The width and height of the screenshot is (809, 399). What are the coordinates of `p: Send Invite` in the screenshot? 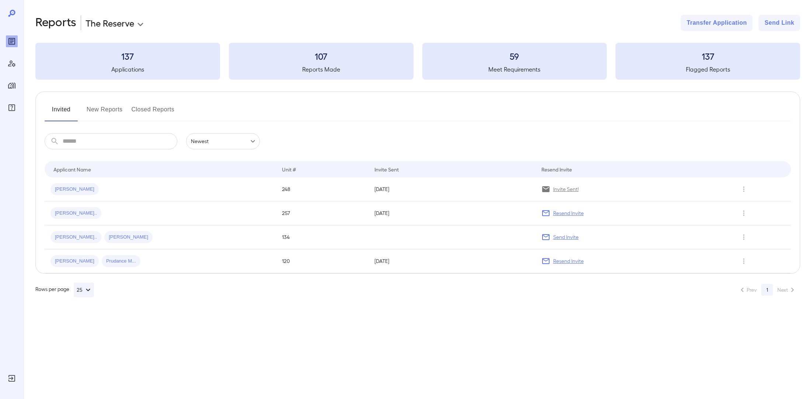 It's located at (566, 237).